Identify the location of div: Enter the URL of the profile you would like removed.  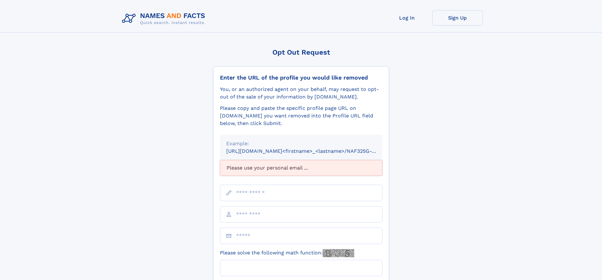
(301, 78).